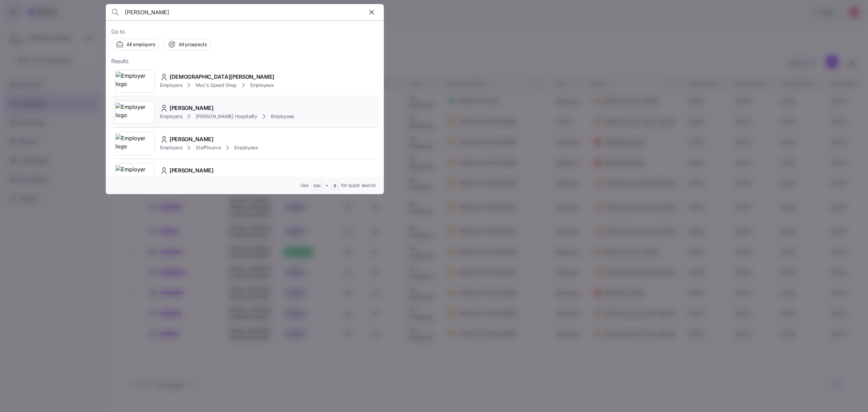  I want to click on span: B, so click(335, 186).